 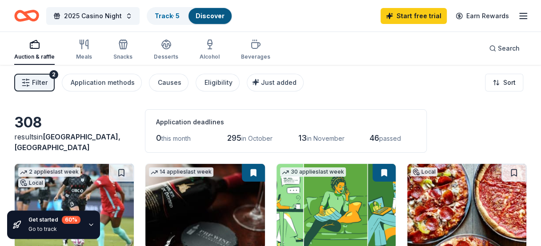 What do you see at coordinates (54, 75) in the screenshot?
I see `div: 2` at bounding box center [54, 75].